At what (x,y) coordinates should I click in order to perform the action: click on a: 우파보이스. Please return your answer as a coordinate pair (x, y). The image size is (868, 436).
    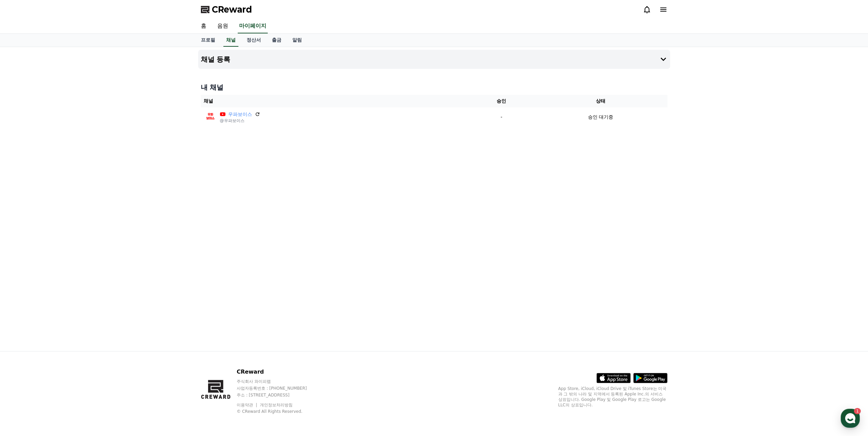
    Looking at the image, I should click on (240, 115).